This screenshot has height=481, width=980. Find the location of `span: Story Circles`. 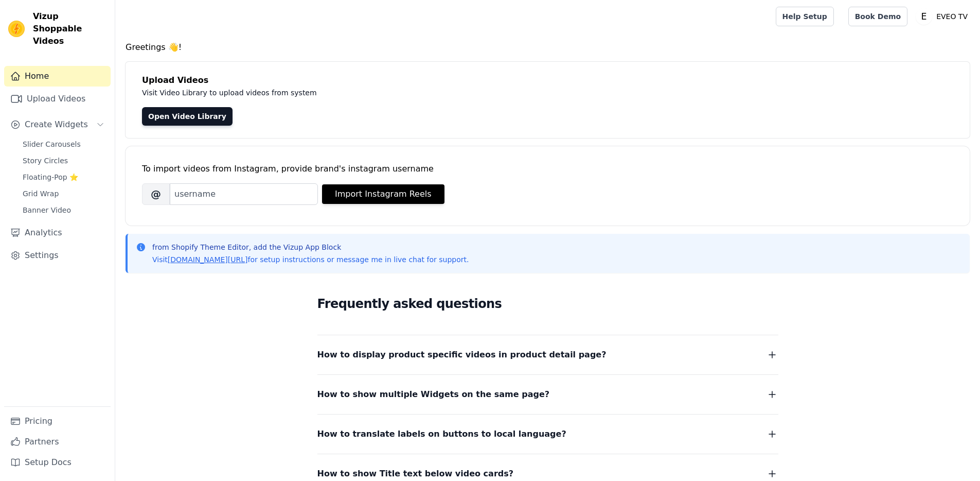

span: Story Circles is located at coordinates (45, 160).